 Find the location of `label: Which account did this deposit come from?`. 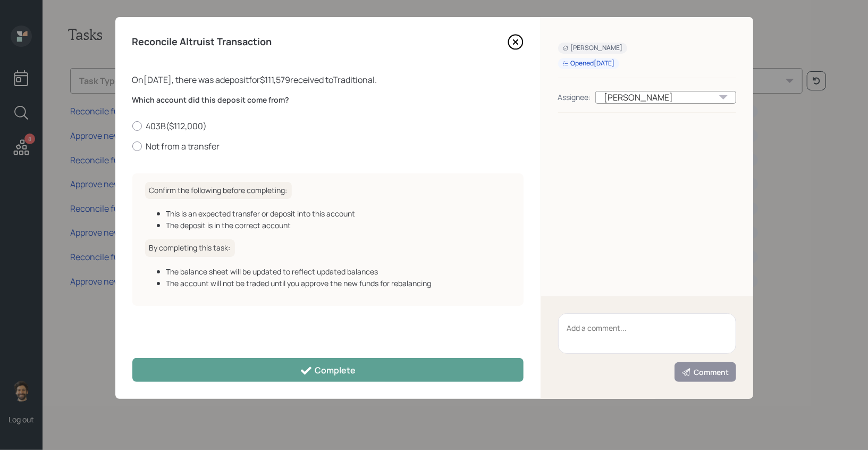

label: Which account did this deposit come from? is located at coordinates (328, 100).